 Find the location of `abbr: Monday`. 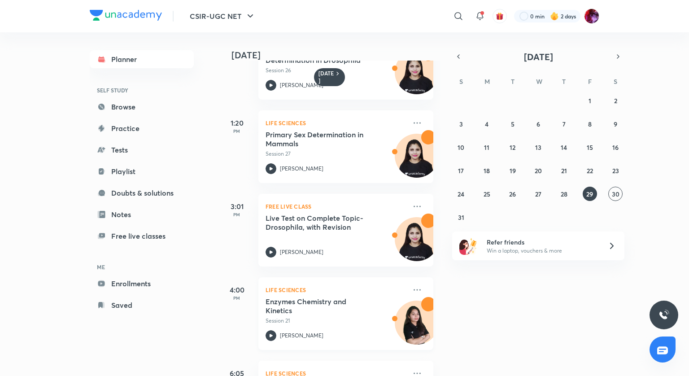

abbr: Monday is located at coordinates (487, 81).